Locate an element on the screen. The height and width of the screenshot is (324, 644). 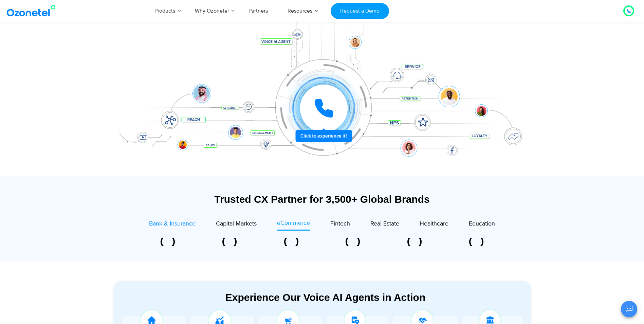
span: eCommerce is located at coordinates (293, 223).